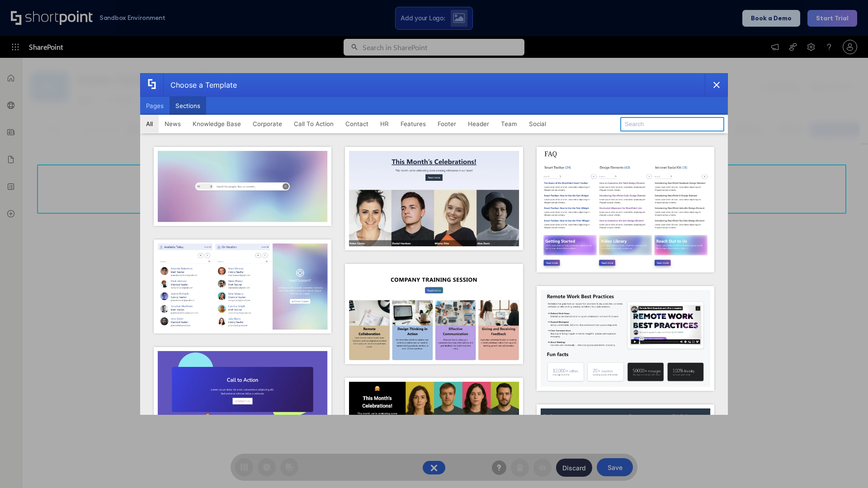 The width and height of the screenshot is (868, 488). What do you see at coordinates (187, 105) in the screenshot?
I see `button: Sections` at bounding box center [187, 105].